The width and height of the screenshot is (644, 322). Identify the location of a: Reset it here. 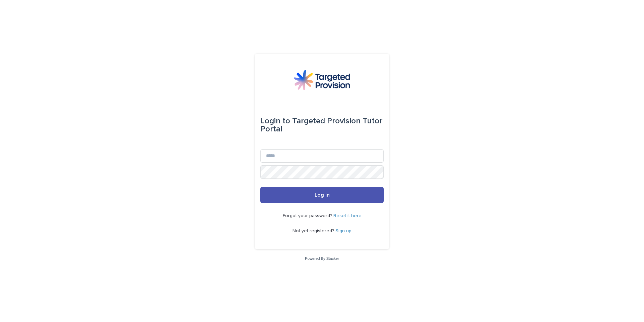
(347, 216).